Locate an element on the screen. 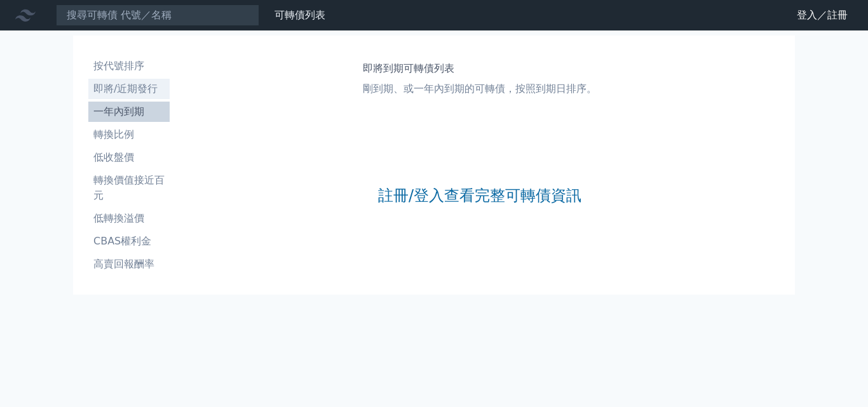 Image resolution: width=868 pixels, height=407 pixels. li: 即將/近期發行 is located at coordinates (129, 89).